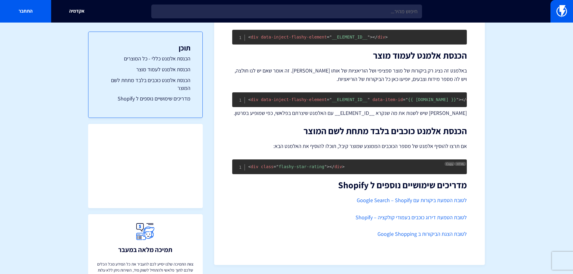 Image resolution: width=573 pixels, height=274 pixels. What do you see at coordinates (145, 250) in the screenshot?
I see `h3: תמיכה מלאה במעבר` at bounding box center [145, 250].